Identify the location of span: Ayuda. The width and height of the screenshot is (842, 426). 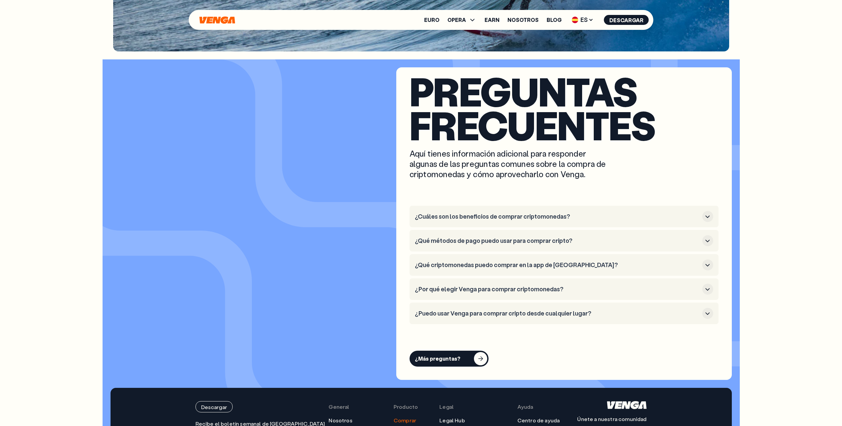
(525, 407).